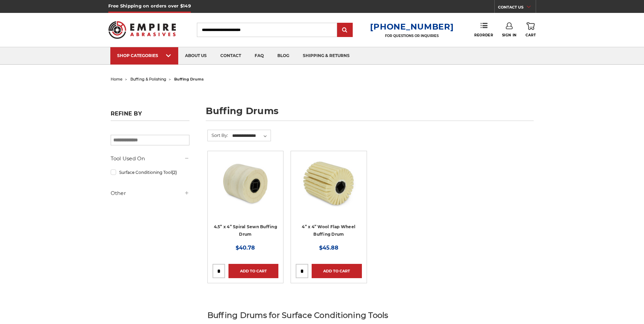 This screenshot has height=324, width=644. Describe the element at coordinates (531, 30) in the screenshot. I see `a: Cart` at that location.